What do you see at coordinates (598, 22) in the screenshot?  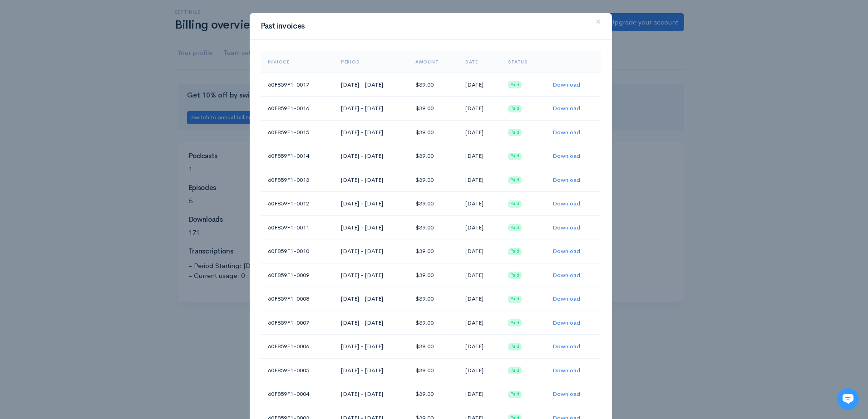 I see `button: Close` at bounding box center [598, 22].